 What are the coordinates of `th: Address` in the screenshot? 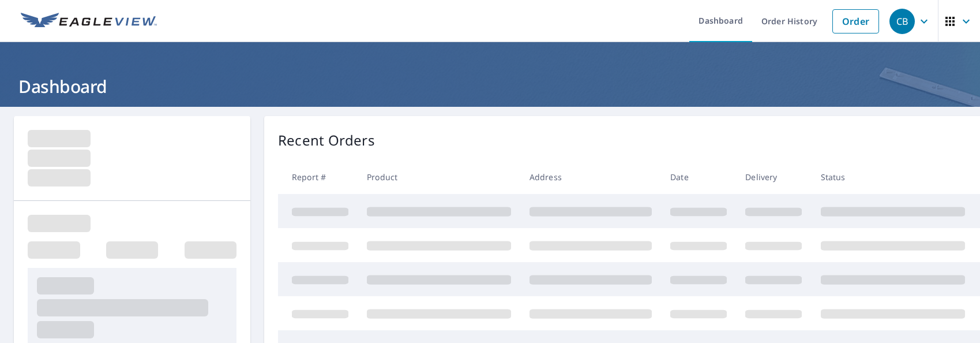 It's located at (591, 177).